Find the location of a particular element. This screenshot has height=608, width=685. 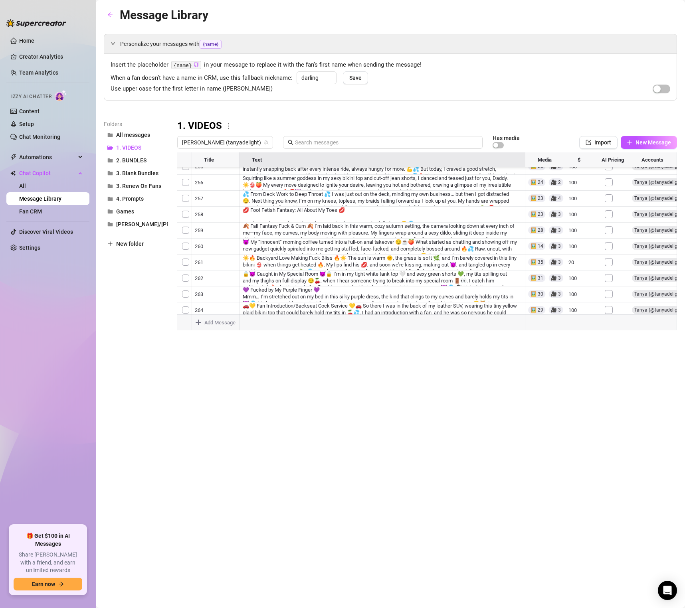

span: 4. Prompts is located at coordinates (130, 199).